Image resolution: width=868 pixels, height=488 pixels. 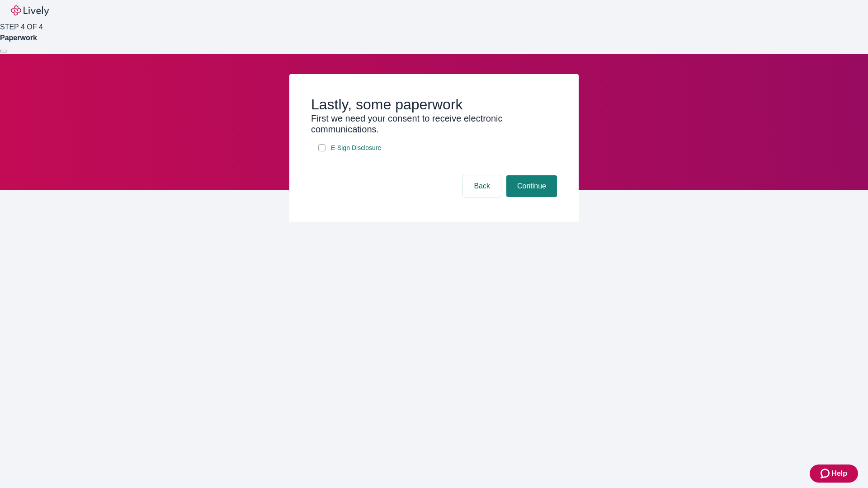 What do you see at coordinates (839, 474) in the screenshot?
I see `span: Help` at bounding box center [839, 474].